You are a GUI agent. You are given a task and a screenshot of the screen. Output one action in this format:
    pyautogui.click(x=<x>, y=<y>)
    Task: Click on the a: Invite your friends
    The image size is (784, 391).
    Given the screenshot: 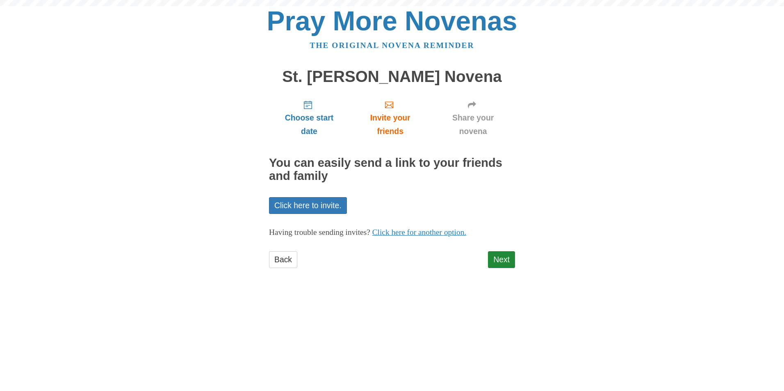 What is the action you would take?
    pyautogui.click(x=390, y=118)
    